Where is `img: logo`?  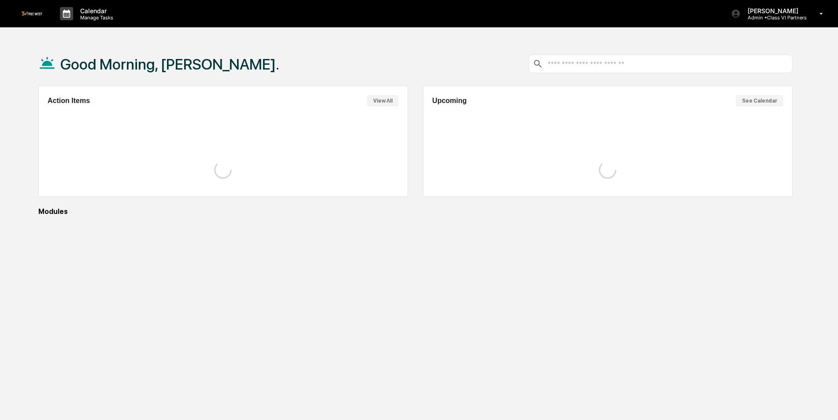 img: logo is located at coordinates (32, 13).